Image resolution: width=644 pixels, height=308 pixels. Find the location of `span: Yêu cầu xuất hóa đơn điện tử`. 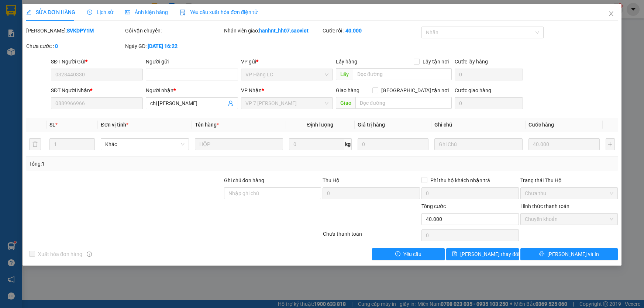

span: Yêu cầu xuất hóa đơn điện tử is located at coordinates (218, 12).